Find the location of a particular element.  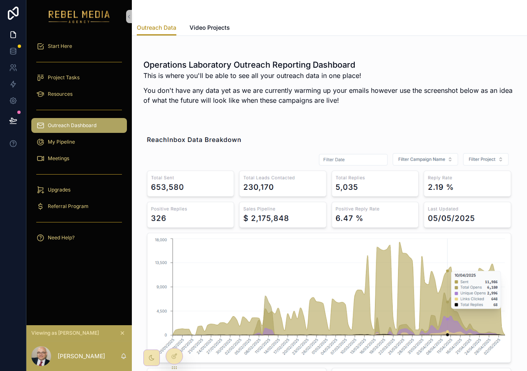

span: Video Projects is located at coordinates (210, 28).